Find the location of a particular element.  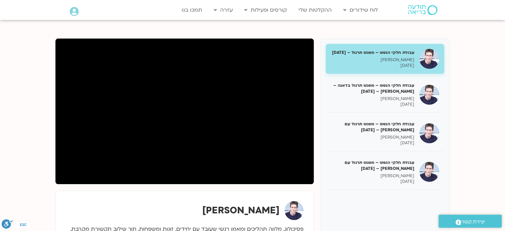

a: ההקלטות שלי is located at coordinates (315, 10).